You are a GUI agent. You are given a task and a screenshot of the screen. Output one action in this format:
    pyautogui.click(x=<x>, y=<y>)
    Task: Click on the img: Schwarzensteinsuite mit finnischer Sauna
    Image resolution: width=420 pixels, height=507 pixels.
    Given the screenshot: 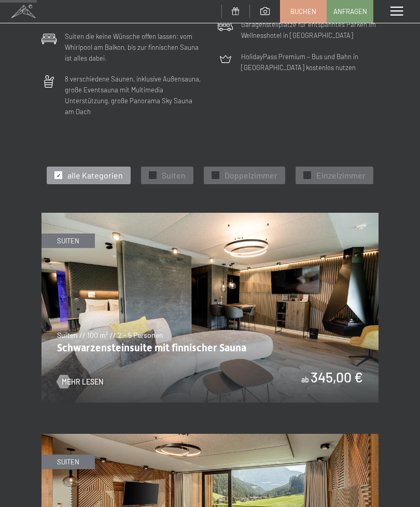 What is the action you would take?
    pyautogui.click(x=210, y=307)
    